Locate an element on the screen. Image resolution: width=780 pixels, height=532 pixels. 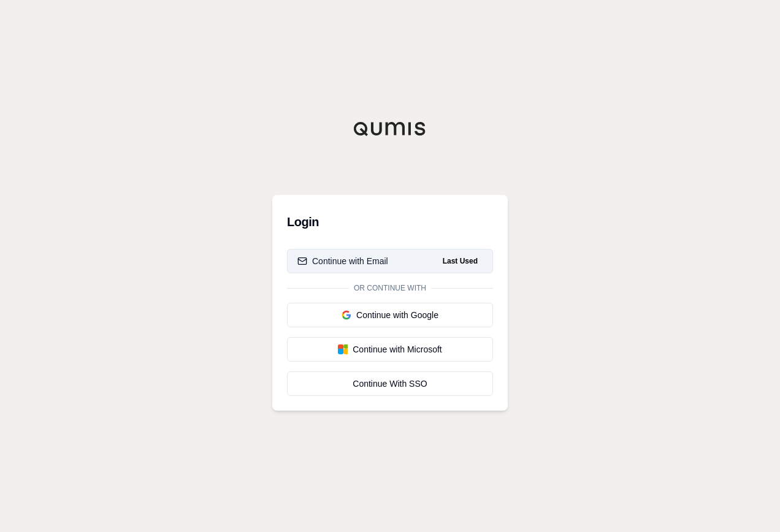
div: Continue with Email is located at coordinates (343, 261).